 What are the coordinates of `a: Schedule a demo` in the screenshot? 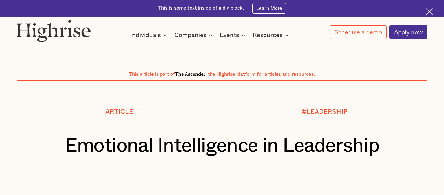 It's located at (358, 32).